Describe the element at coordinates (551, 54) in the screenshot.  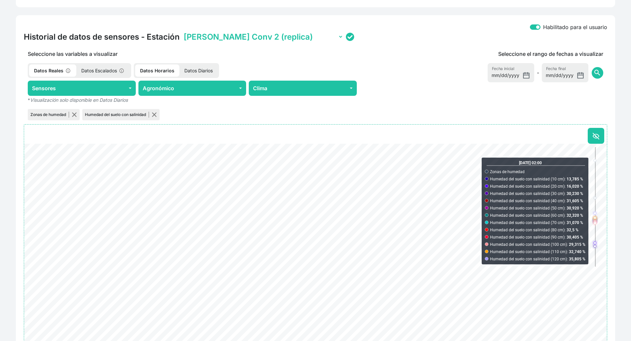
I see `p: Seleccione el rango de fechas a visualizar` at that location.